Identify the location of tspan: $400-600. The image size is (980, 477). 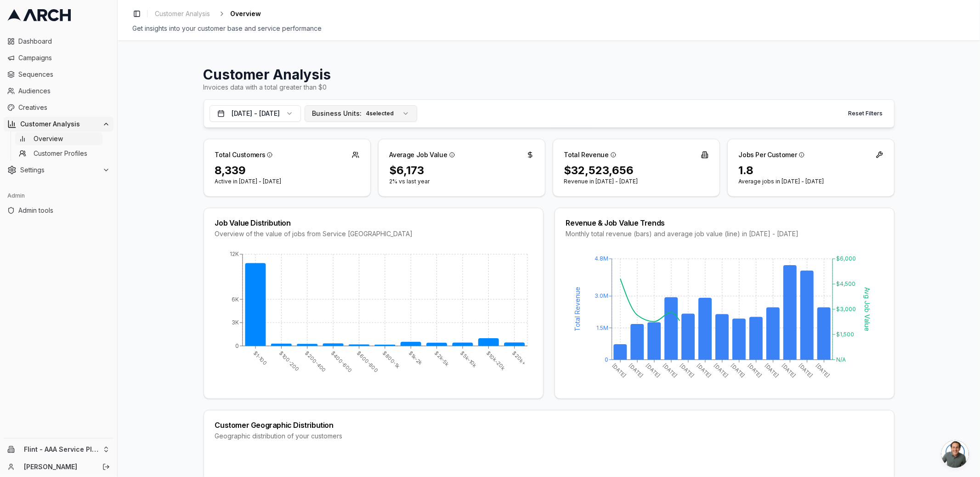
(341, 362).